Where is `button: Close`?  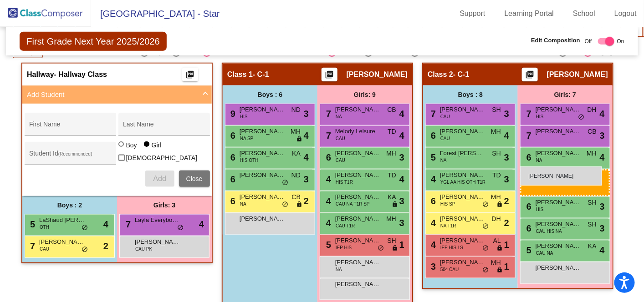
button: Close is located at coordinates (194, 179).